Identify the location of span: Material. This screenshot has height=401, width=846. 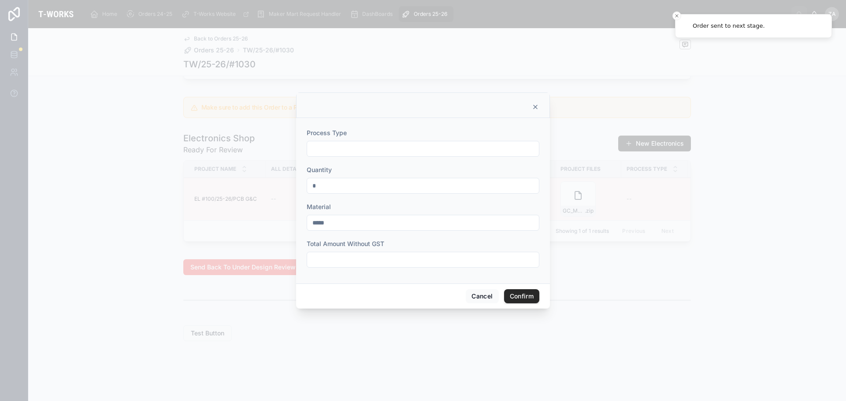
(319, 207).